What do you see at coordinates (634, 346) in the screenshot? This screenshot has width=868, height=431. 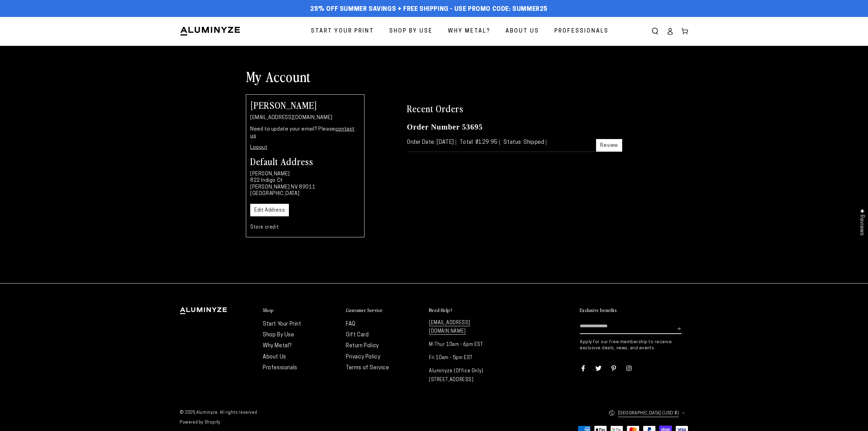 I see `p: Apply for our free membership to receive exclusive deals, news, and events.` at bounding box center [634, 346].